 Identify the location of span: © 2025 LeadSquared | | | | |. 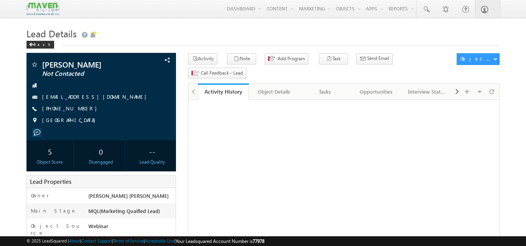
(145, 241).